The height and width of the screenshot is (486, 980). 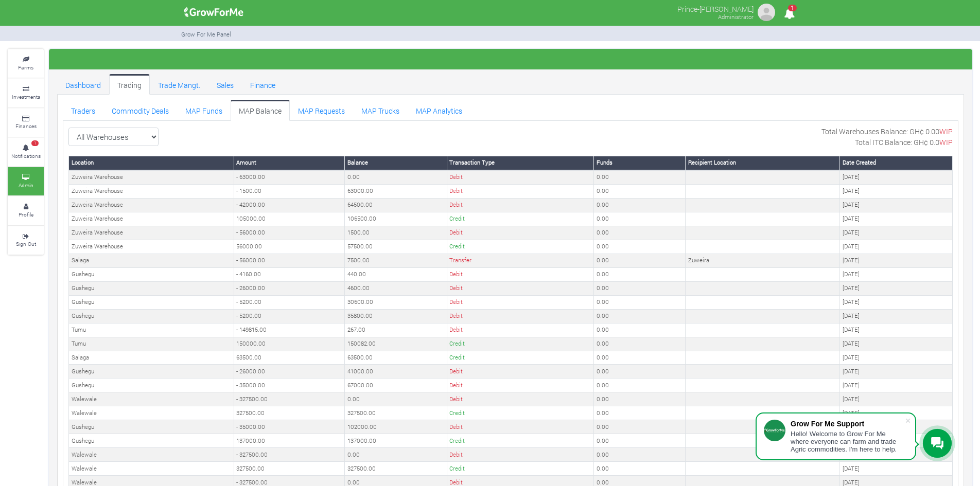 I want to click on td: Zuweira, so click(x=763, y=260).